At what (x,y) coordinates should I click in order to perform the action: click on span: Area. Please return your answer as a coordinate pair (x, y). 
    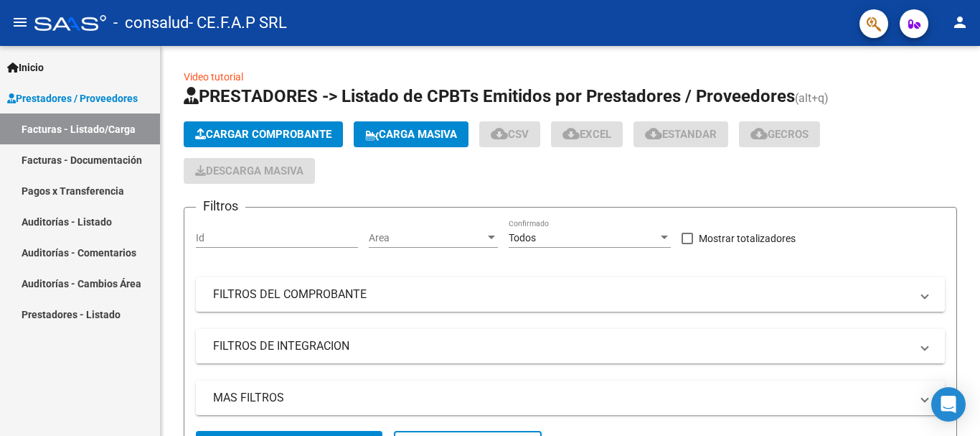
    Looking at the image, I should click on (427, 238).